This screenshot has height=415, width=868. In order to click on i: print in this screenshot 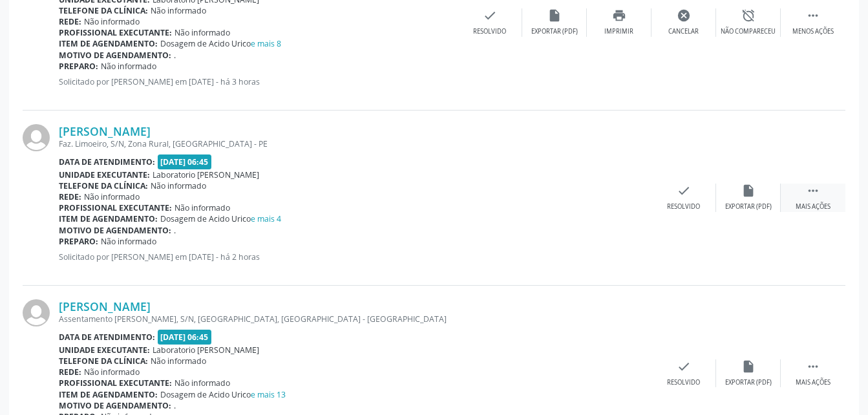, I will do `click(619, 15)`.